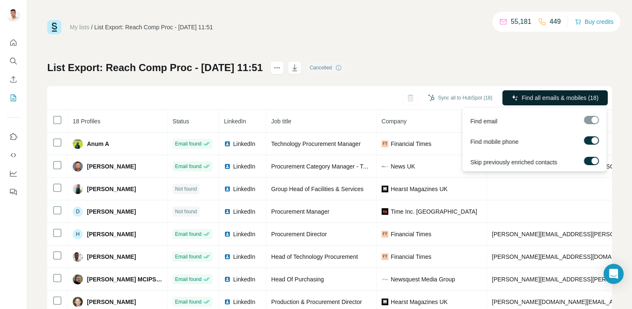  What do you see at coordinates (13, 43) in the screenshot?
I see `button: Quick start` at bounding box center [13, 43].